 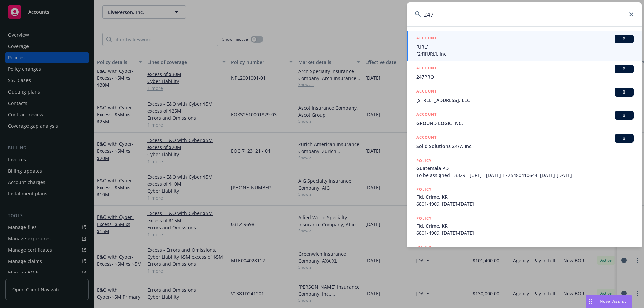 I want to click on span: 247PRO, so click(x=525, y=77).